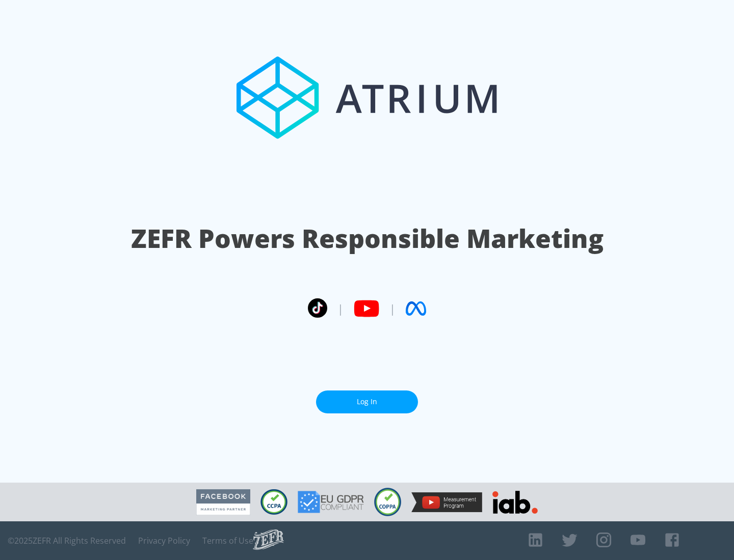 This screenshot has width=734, height=560. What do you see at coordinates (387, 502) in the screenshot?
I see `img: COPPA Compliant` at bounding box center [387, 502].